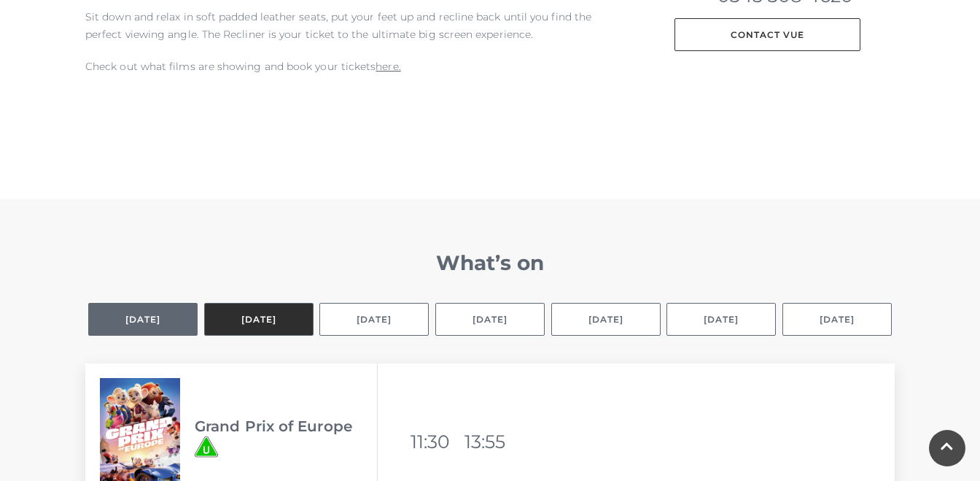 Image resolution: width=980 pixels, height=481 pixels. Describe the element at coordinates (490, 441) in the screenshot. I see `li: 13:55` at that location.